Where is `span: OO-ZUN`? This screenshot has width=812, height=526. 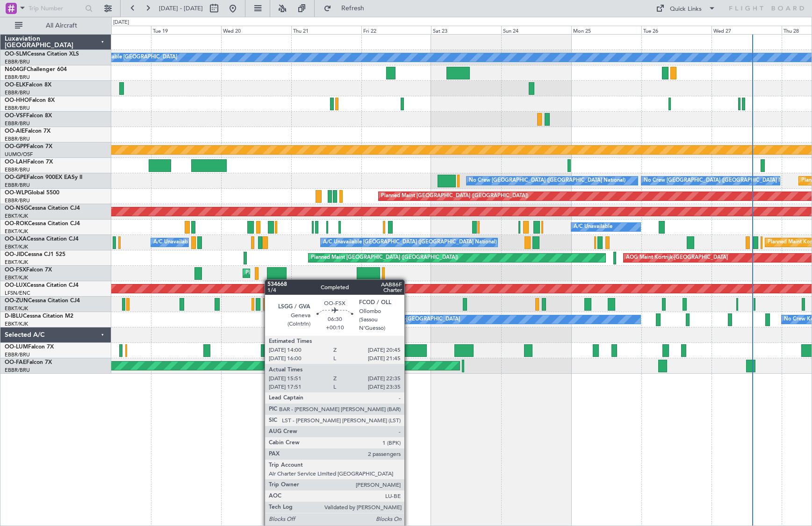 span: OO-ZUN is located at coordinates (17, 301).